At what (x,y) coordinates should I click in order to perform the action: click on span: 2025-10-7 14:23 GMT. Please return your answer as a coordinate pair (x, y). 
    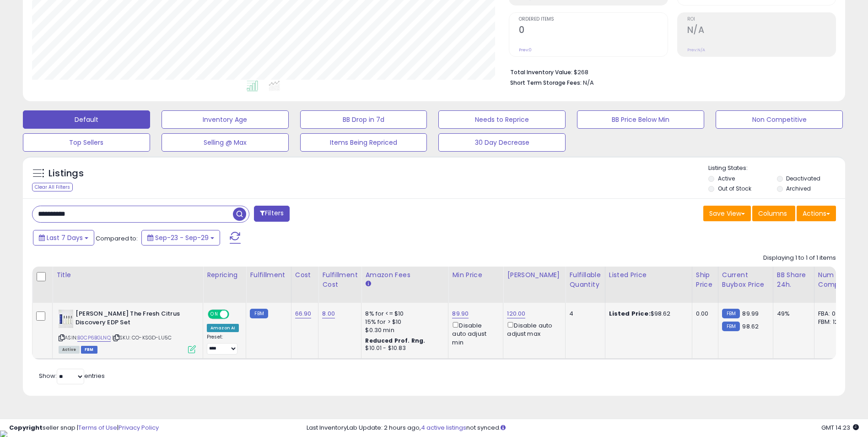
    Looking at the image, I should click on (840, 427).